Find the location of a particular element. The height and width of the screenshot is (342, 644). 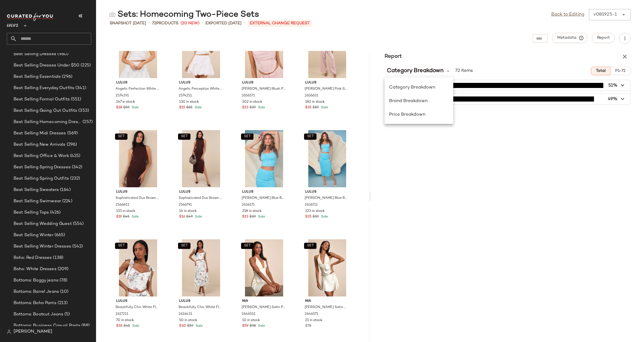

button: bottom (37)51% is located at coordinates (508, 85).